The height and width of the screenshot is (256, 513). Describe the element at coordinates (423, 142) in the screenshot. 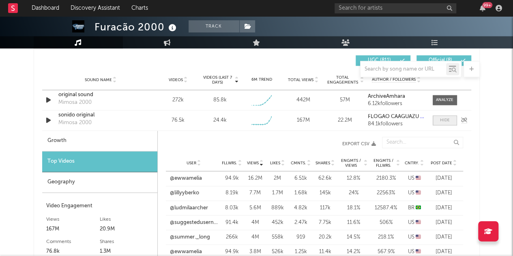

I see `input: Search...` at that location.